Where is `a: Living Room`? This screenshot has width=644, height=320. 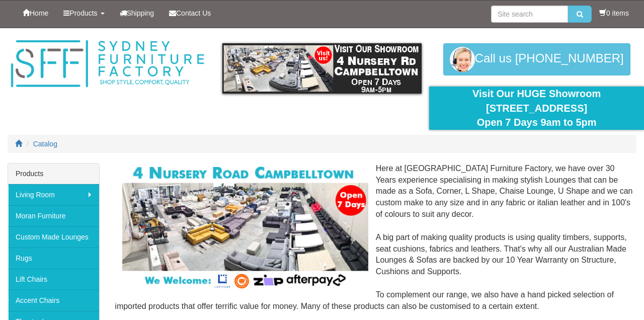 a: Living Room is located at coordinates (53, 195).